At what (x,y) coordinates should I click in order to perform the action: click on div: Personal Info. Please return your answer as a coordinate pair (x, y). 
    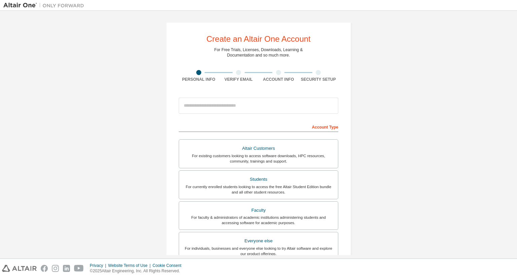
    Looking at the image, I should click on (198, 79).